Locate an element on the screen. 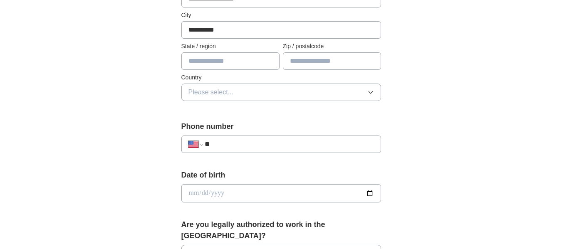 Image resolution: width=562 pixels, height=249 pixels. span: Please select... is located at coordinates (211, 92).